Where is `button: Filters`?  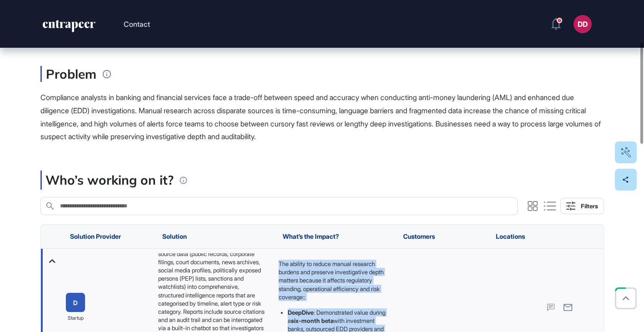
button: Filters is located at coordinates (582, 206).